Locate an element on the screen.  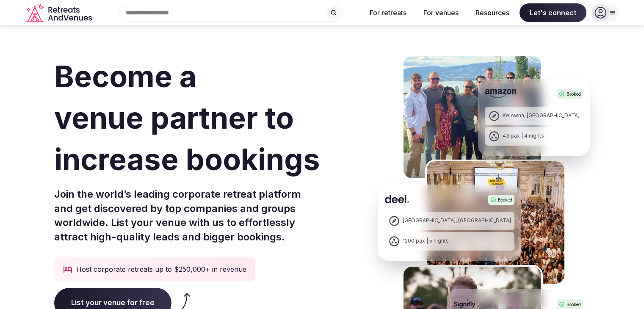
svg: Retreats and Venues company logo is located at coordinates (60, 13).